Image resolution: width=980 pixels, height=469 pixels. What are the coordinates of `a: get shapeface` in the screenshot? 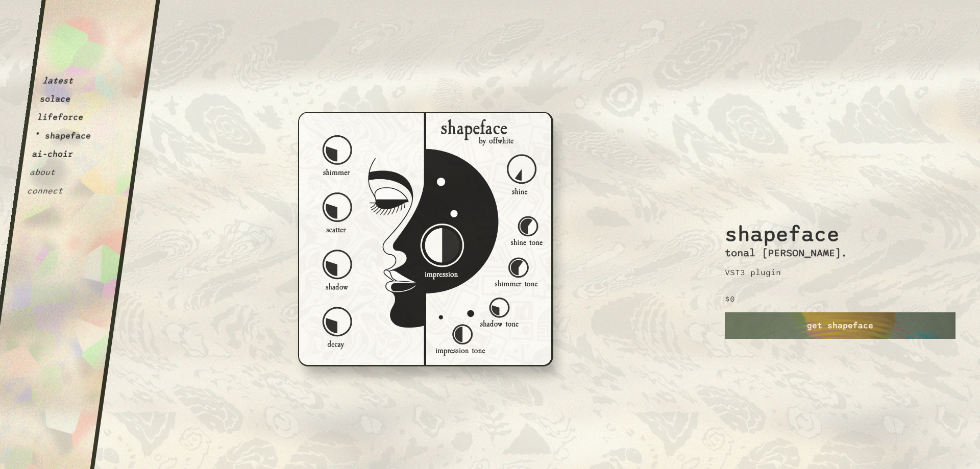 It's located at (840, 325).